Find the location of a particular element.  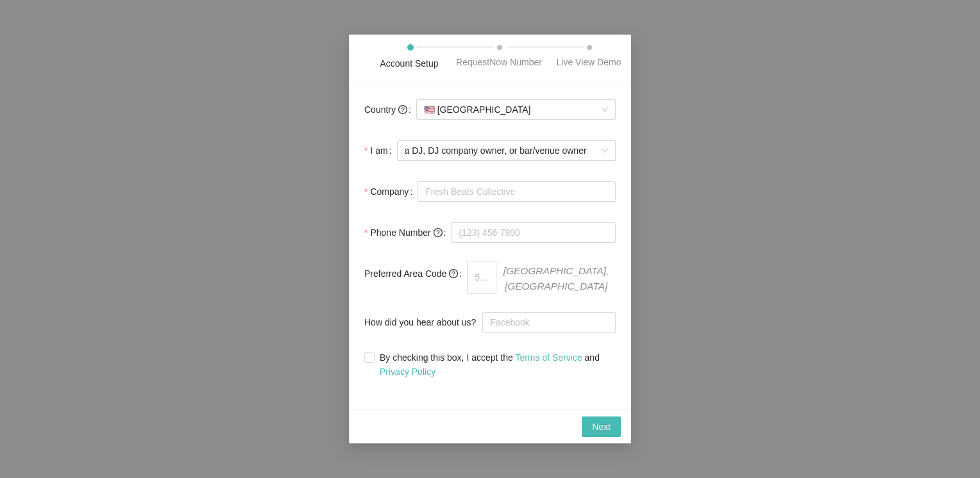

span: Next is located at coordinates (601, 427).